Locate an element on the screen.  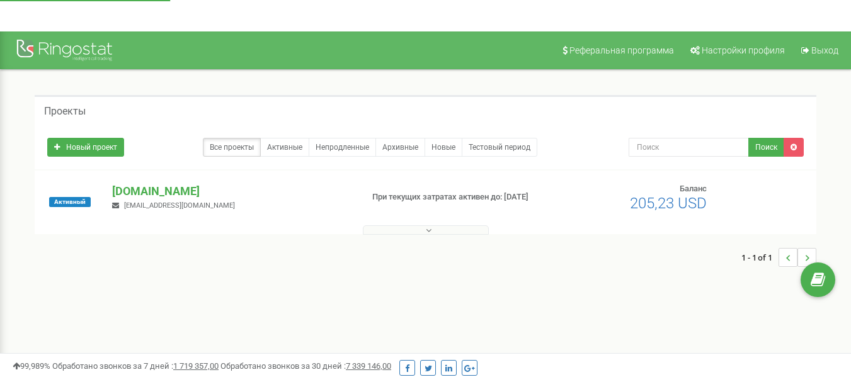
a: Архивные is located at coordinates (400, 147).